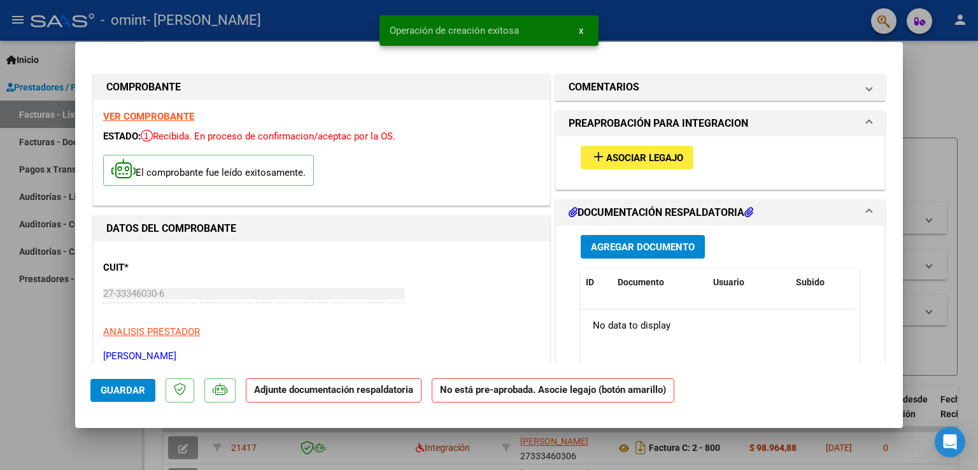  What do you see at coordinates (596, 282) in the screenshot?
I see `datatable-header-cell: ID` at bounding box center [596, 282].